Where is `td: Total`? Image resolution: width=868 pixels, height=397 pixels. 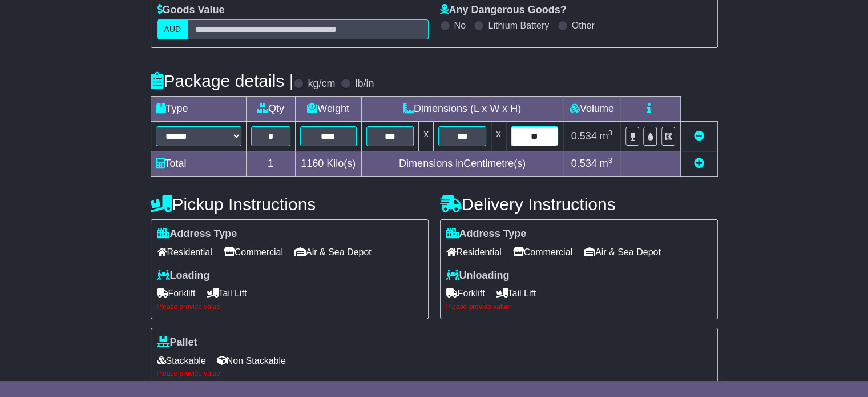 td: Total is located at coordinates (198, 164).